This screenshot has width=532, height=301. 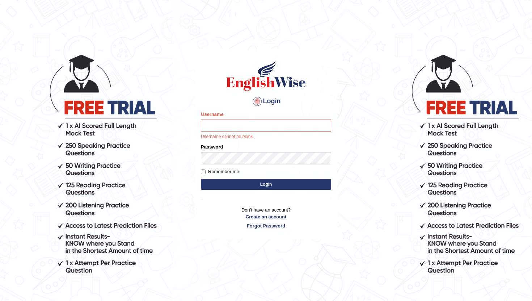 I want to click on img: Logo of English Wise sign in for intelligent practice with AI, so click(x=266, y=76).